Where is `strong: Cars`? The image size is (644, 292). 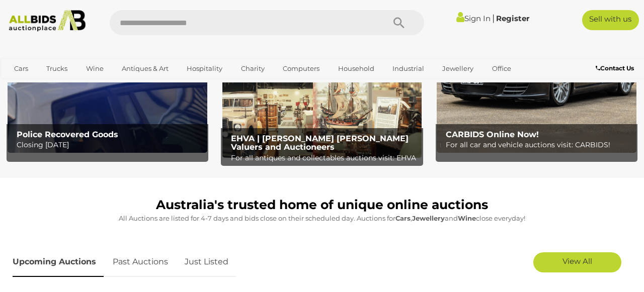 strong: Cars is located at coordinates (403, 218).